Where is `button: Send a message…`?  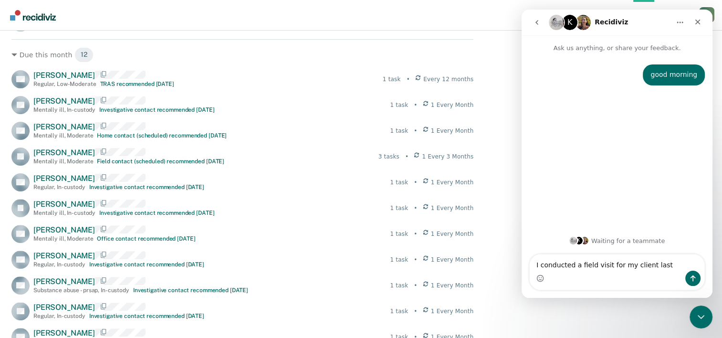
button: Send a message… is located at coordinates (171, 269).